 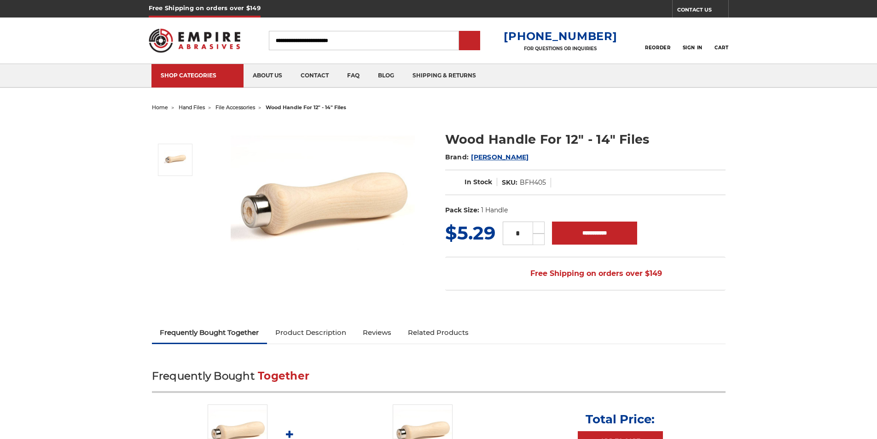 What do you see at coordinates (462, 210) in the screenshot?
I see `dt: Pack Size:` at bounding box center [462, 210].